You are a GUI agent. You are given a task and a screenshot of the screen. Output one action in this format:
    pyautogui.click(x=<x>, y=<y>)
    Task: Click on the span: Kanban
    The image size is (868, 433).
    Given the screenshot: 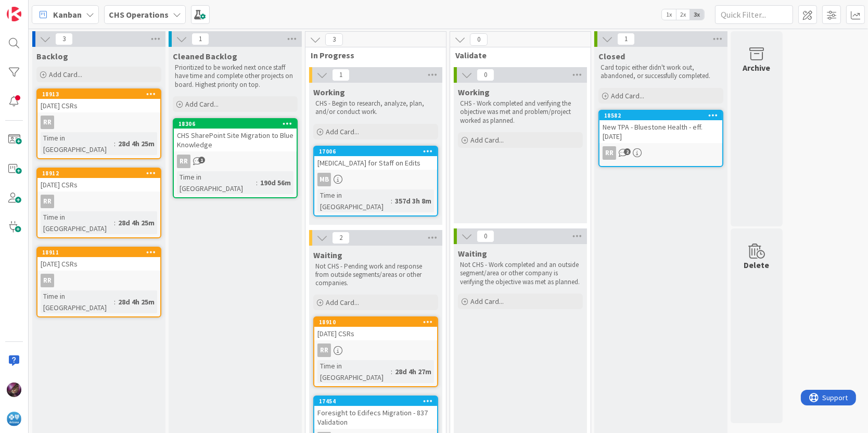 What is the action you would take?
    pyautogui.click(x=67, y=15)
    